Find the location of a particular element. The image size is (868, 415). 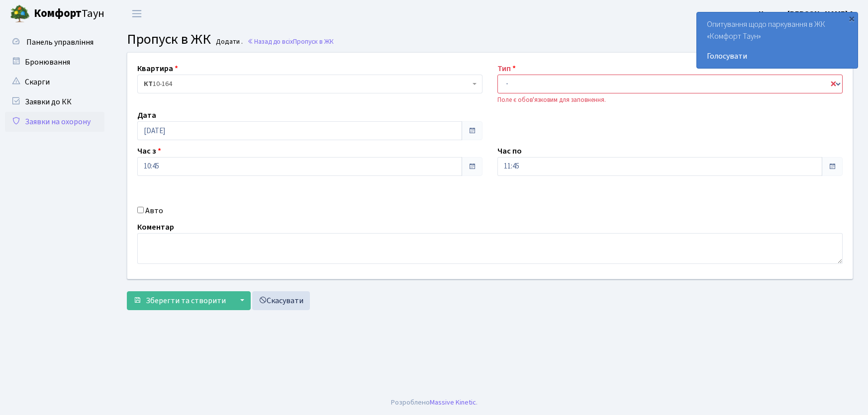

small: Додати . is located at coordinates (228, 42).